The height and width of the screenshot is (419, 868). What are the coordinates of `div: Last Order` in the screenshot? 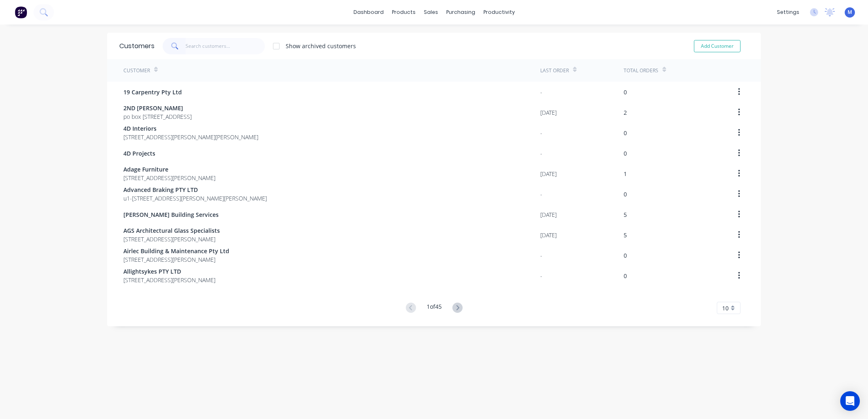 It's located at (554, 70).